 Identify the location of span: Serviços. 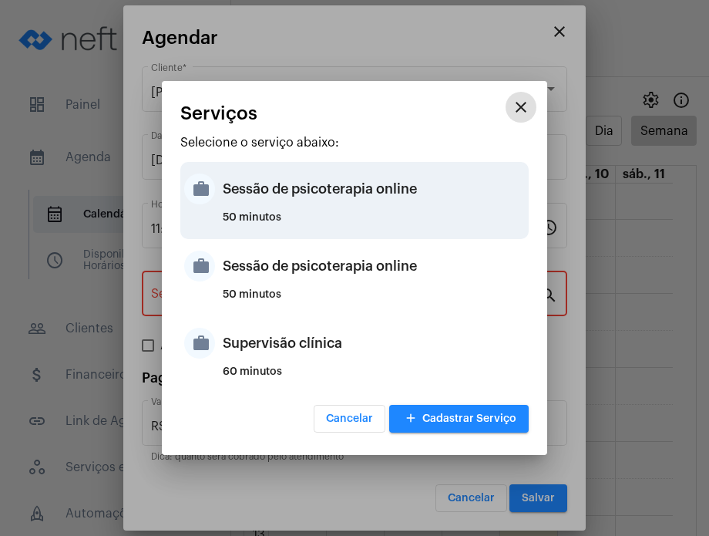
(219, 113).